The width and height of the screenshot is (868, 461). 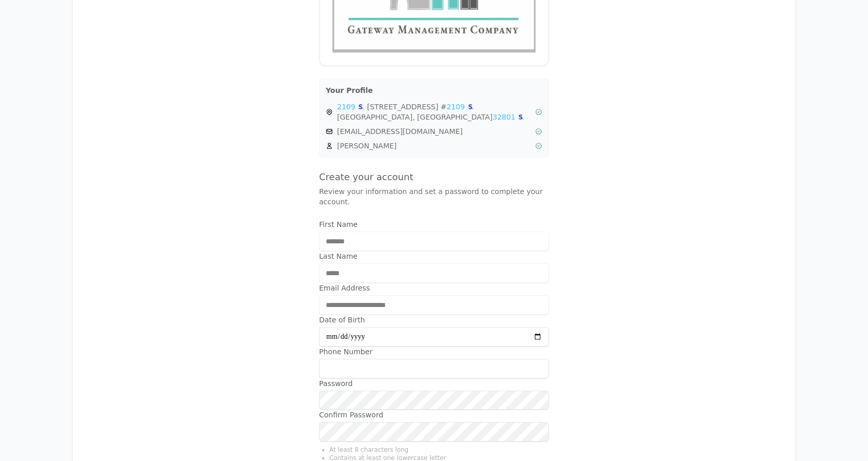 I want to click on h4: Create your account, so click(x=434, y=177).